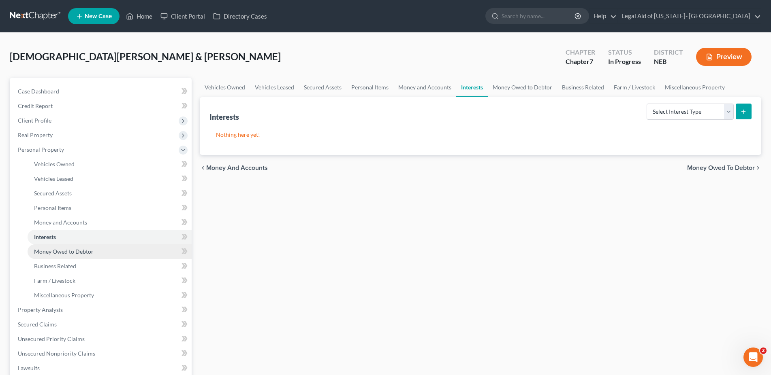 Image resolution: width=771 pixels, height=375 pixels. What do you see at coordinates (139, 16) in the screenshot?
I see `a: Home` at bounding box center [139, 16].